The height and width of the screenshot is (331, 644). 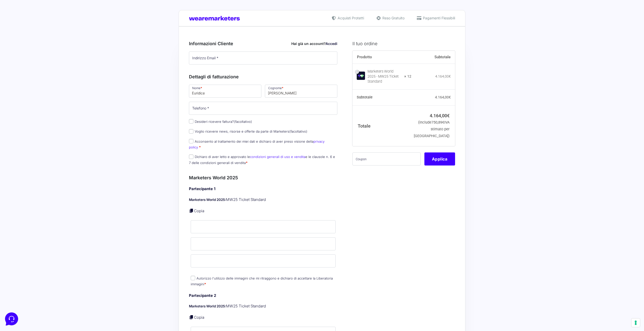 I want to click on input: Voglio ricevere news, risorse e offerte da parte di Marketers(facoltativo), so click(x=191, y=132).